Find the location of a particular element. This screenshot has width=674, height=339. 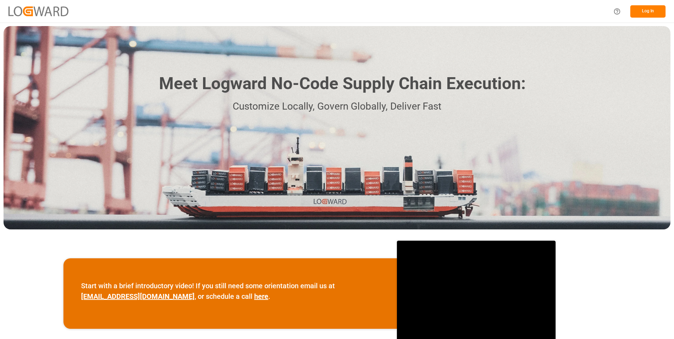

a: here is located at coordinates (261, 296).